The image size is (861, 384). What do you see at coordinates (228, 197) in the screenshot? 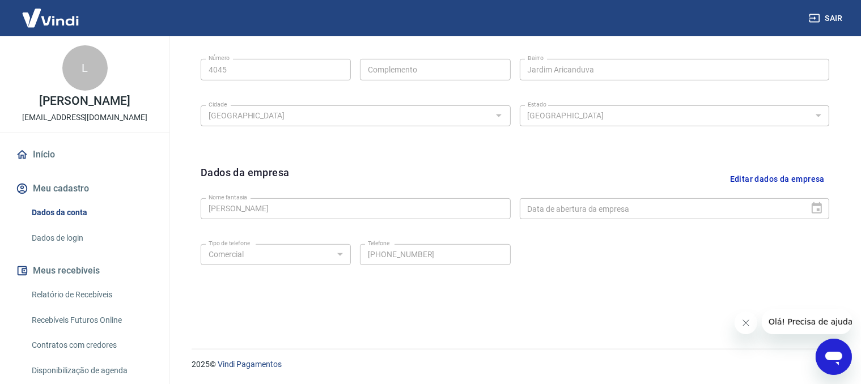
I see `label: Nome fantasia` at bounding box center [228, 197].